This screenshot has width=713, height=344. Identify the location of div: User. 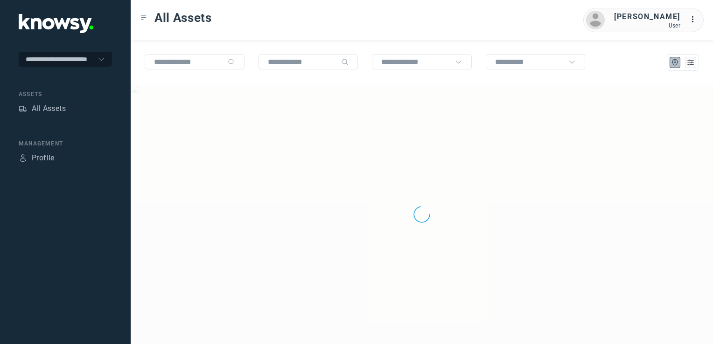
(647, 26).